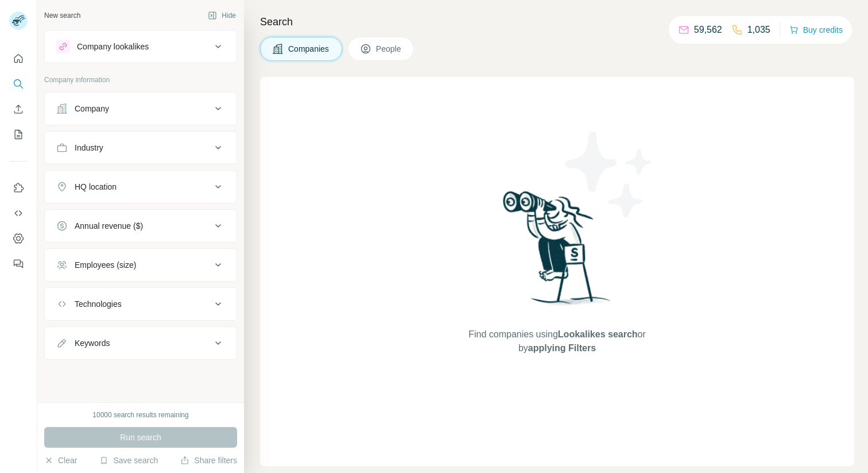 This screenshot has width=868, height=473. I want to click on button: Buy credits, so click(816, 30).